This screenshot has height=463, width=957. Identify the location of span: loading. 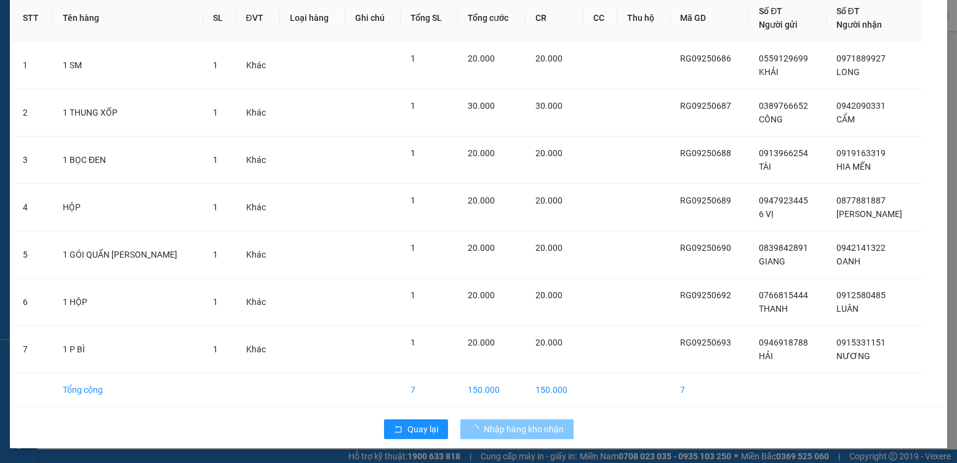
(477, 429).